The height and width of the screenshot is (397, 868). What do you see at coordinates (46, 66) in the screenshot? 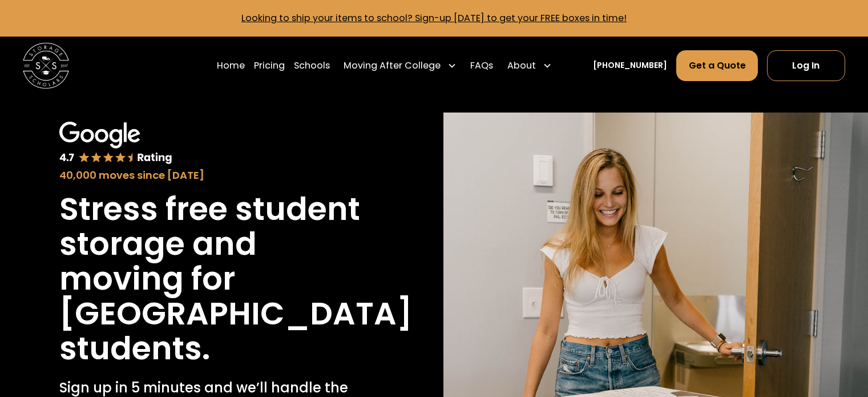
I see `img: Storage Scholars main logo` at bounding box center [46, 66].